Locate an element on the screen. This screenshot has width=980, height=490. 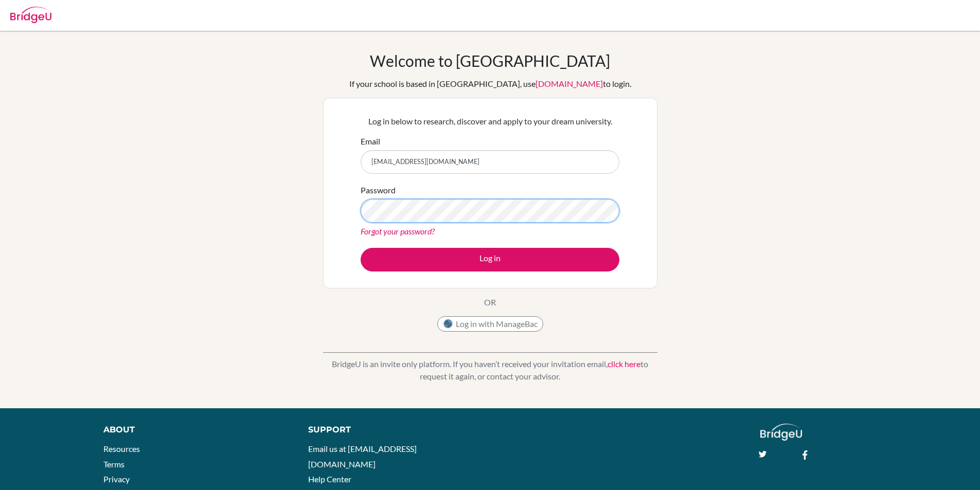
img: Bridge-U is located at coordinates (31, 15).